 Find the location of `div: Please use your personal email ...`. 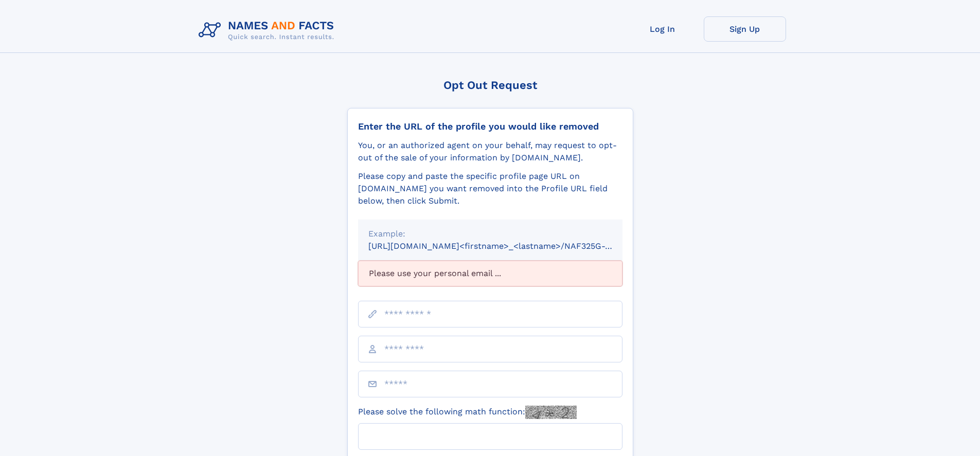

div: Please use your personal email ... is located at coordinates (490, 273).